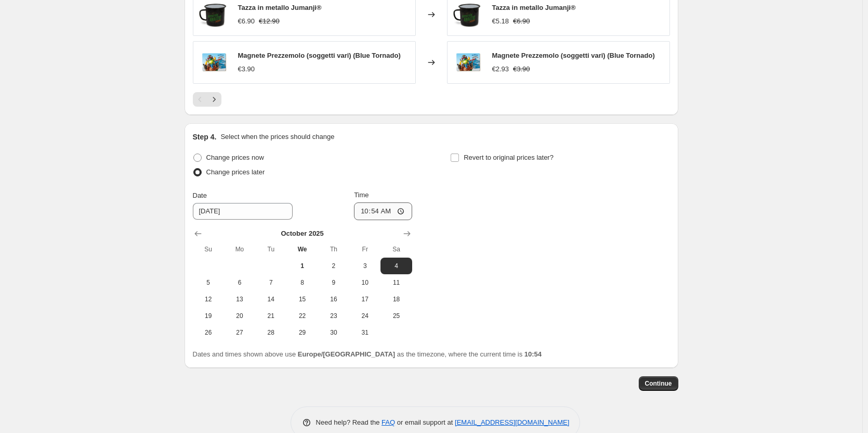 This screenshot has width=868, height=433. What do you see at coordinates (198, 233) in the screenshot?
I see `button: Show previous month, September 2025` at bounding box center [198, 233].